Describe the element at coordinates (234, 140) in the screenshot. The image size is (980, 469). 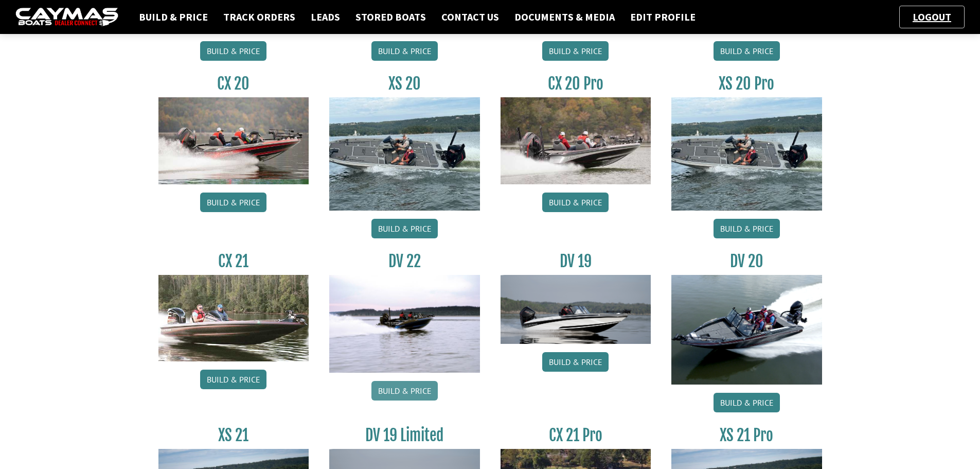
I see `img: CX-20_thumbnail.jpg` at that location.